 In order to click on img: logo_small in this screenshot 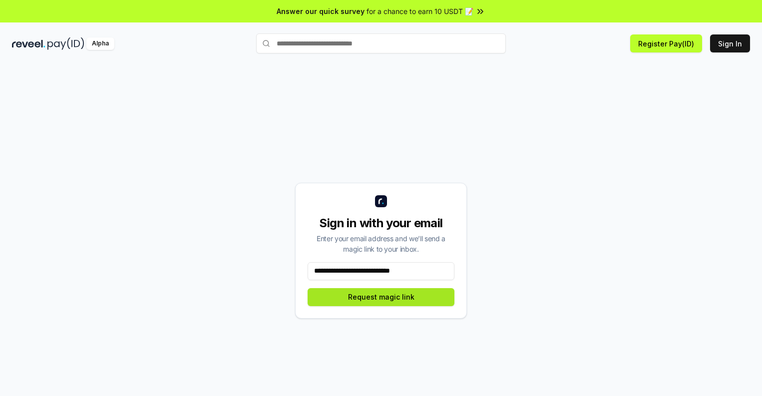, I will do `click(381, 201)`.